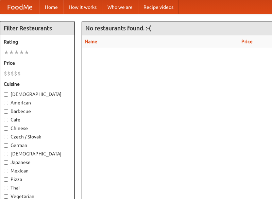 The image size is (272, 199). Describe the element at coordinates (37, 137) in the screenshot. I see `label: Czech / Slovak` at that location.